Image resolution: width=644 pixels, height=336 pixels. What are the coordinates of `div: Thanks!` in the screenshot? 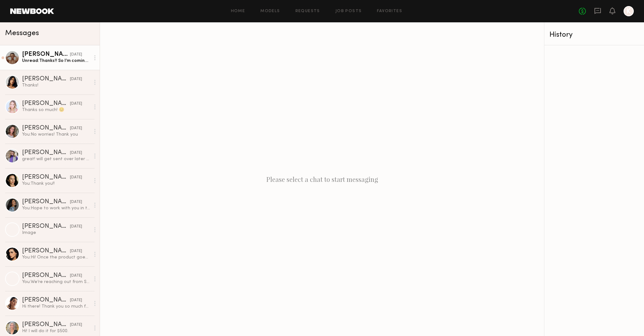 It's located at (56, 85).